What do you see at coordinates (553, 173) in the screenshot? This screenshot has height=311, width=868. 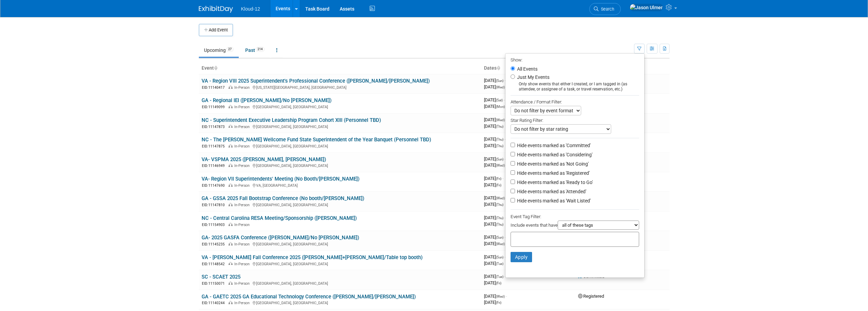 I see `label: Hide events marked as 'Registered'` at bounding box center [553, 173].